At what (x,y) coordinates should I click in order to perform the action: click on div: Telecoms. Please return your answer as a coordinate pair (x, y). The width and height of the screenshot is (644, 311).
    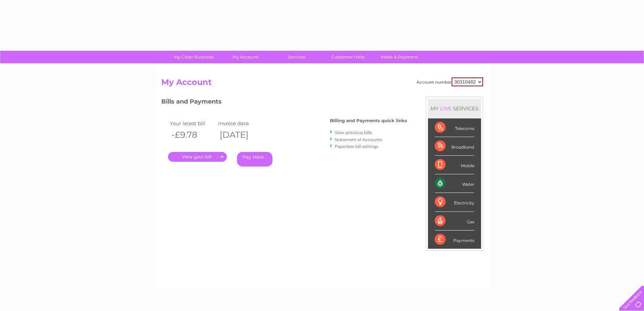
    Looking at the image, I should click on (454, 128).